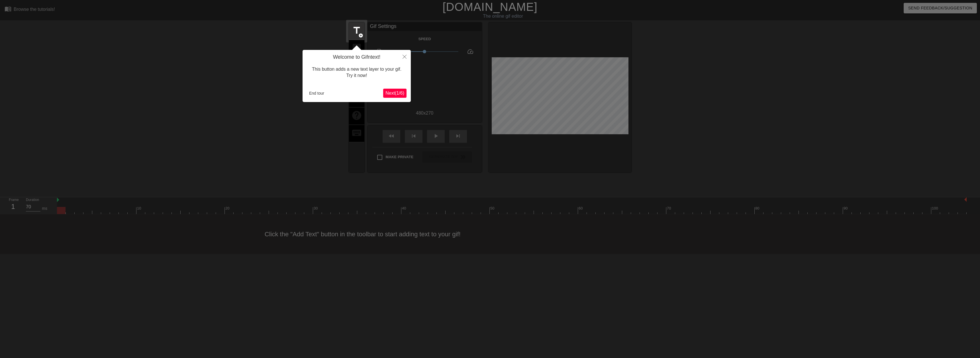  I want to click on h4: Welcome to Gifntext!, so click(356, 57).